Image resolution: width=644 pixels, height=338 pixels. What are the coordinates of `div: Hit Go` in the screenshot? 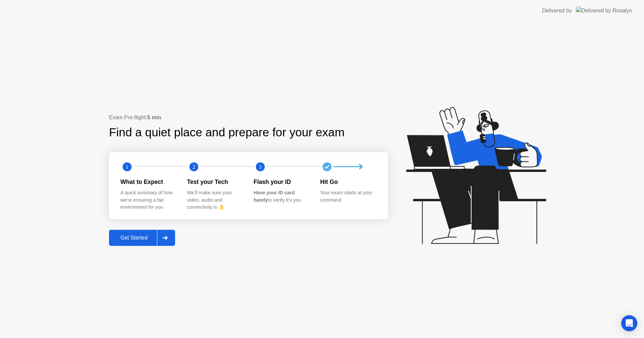 It's located at (348, 182).